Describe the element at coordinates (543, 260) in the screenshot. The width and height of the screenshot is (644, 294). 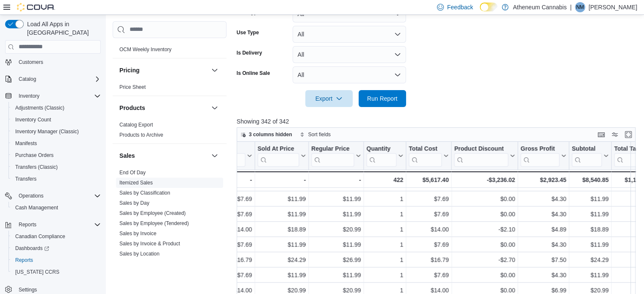
I see `div: $7.50` at that location.